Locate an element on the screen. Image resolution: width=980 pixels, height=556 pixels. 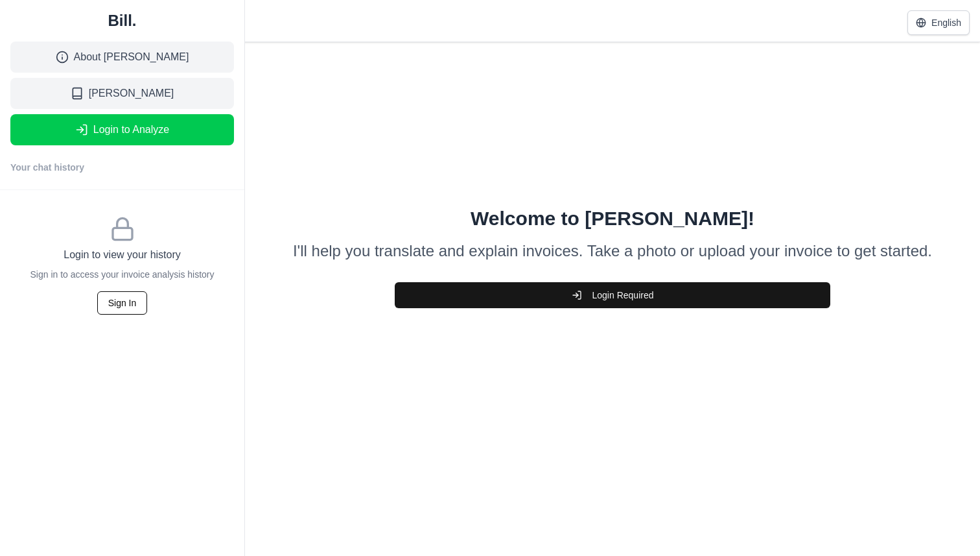
button: English is located at coordinates (938, 22).